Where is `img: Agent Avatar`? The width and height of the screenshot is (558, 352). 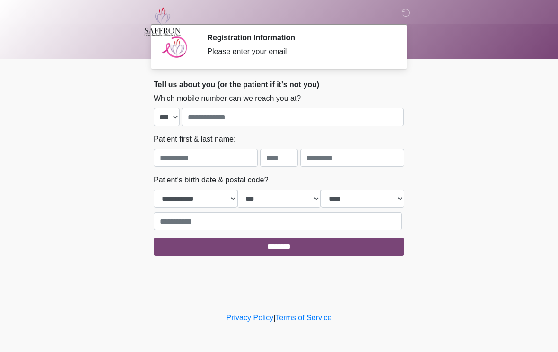 img: Agent Avatar is located at coordinates (175, 47).